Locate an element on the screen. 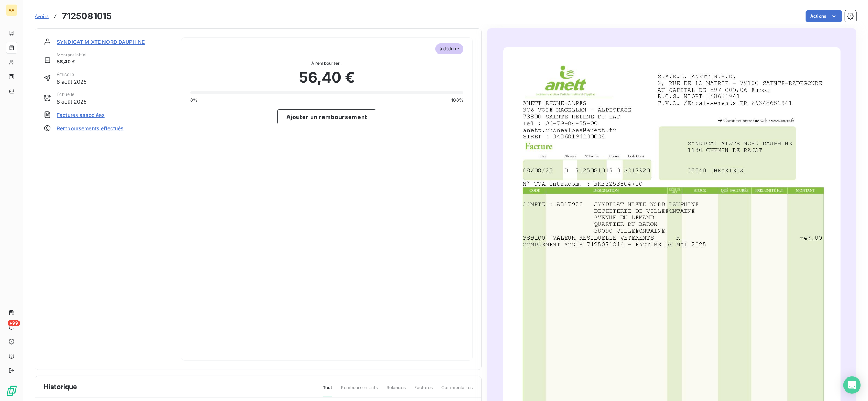 This screenshot has height=401, width=868. span: Factures is located at coordinates (424, 390).